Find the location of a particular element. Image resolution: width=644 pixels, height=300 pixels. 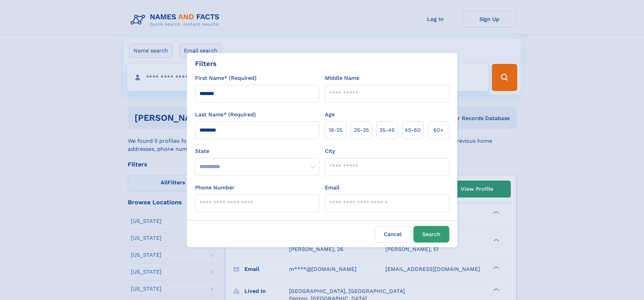

label: Age is located at coordinates (329, 115).